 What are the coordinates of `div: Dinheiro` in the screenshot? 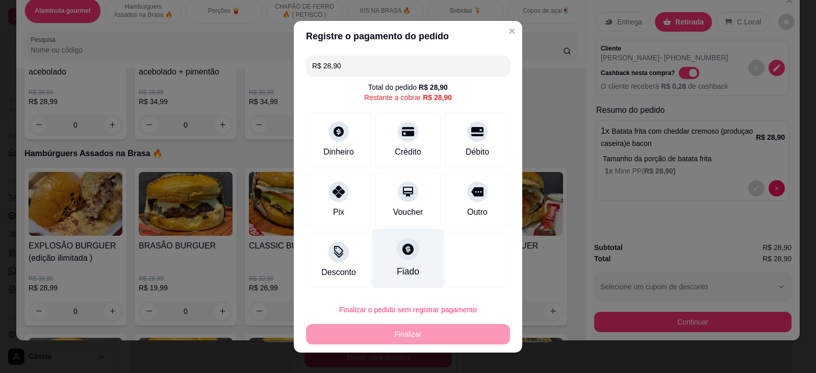 It's located at (339, 152).